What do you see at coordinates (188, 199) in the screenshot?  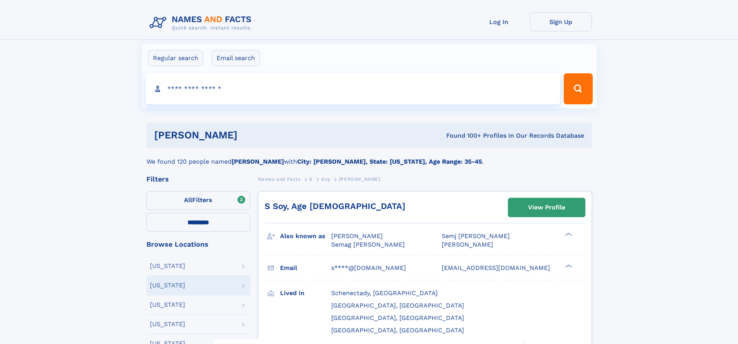 I see `span: All` at bounding box center [188, 199].